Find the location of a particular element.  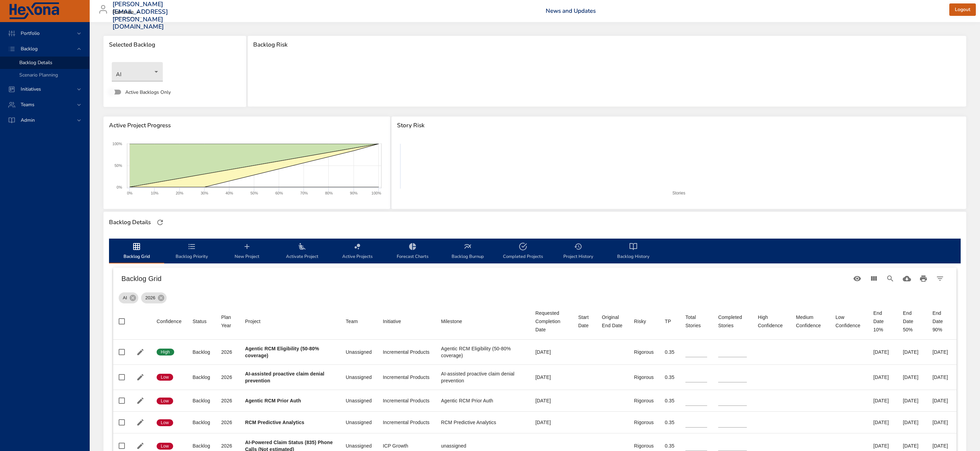

span: Initiative is located at coordinates (407, 322).